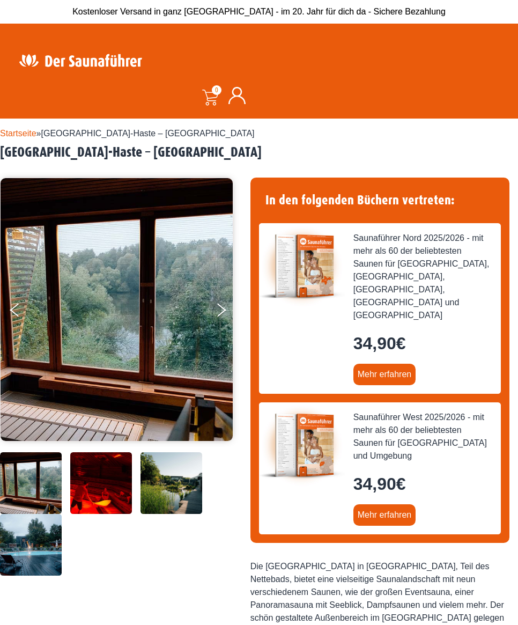  What do you see at coordinates (217, 90) in the screenshot?
I see `span: 0` at bounding box center [217, 90].